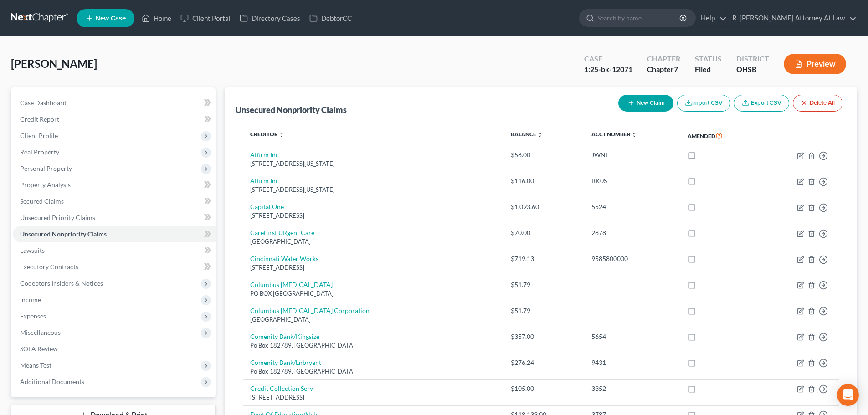 This screenshot has width=868, height=415. I want to click on span: Codebtors Insiders & Notices, so click(61, 283).